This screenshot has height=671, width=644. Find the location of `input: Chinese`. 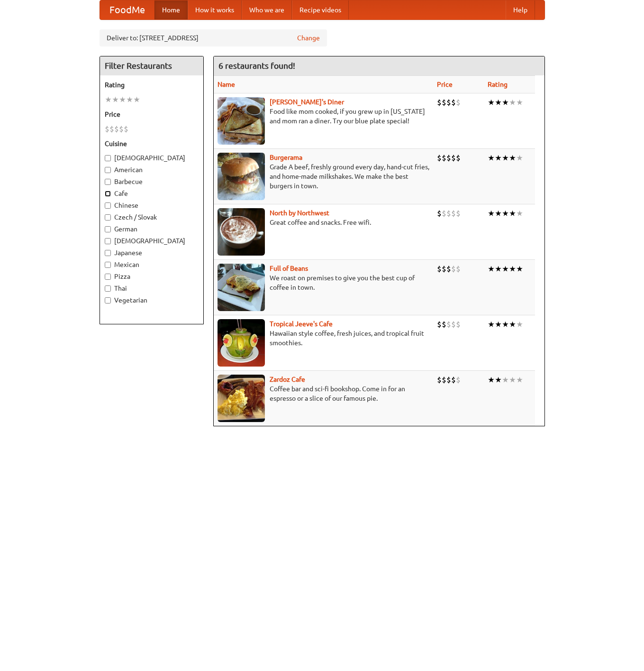

input: Chinese is located at coordinates (107, 205).